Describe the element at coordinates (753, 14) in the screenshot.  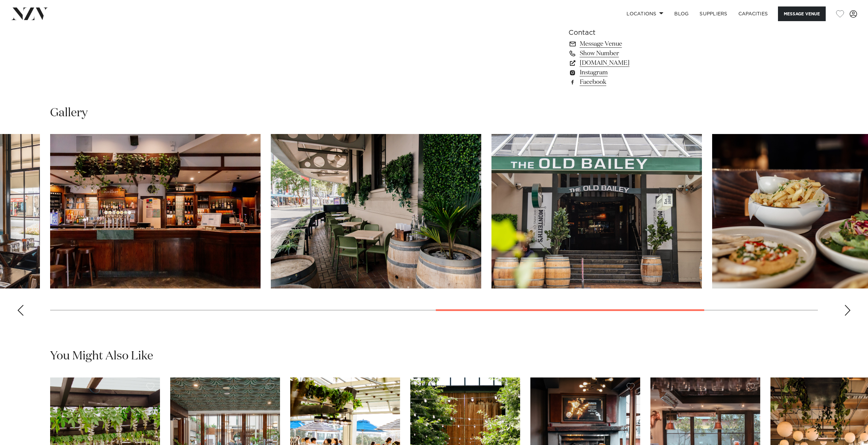
I see `a: Capacities` at that location.